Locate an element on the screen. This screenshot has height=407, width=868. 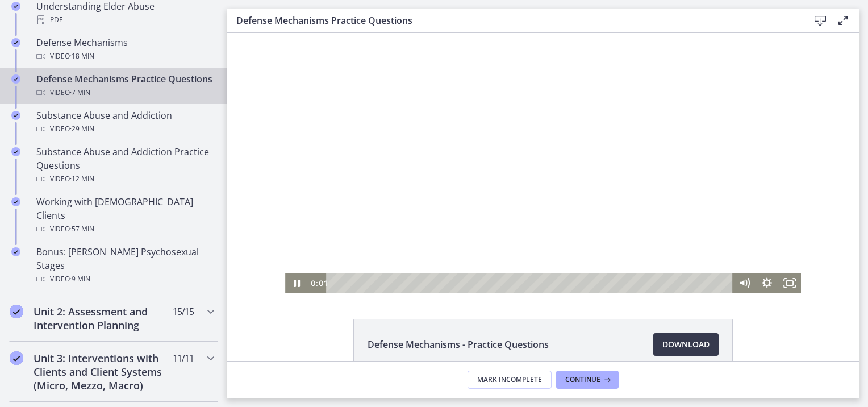
span: Defense Mechanisms - Practice Questions is located at coordinates (458, 345).